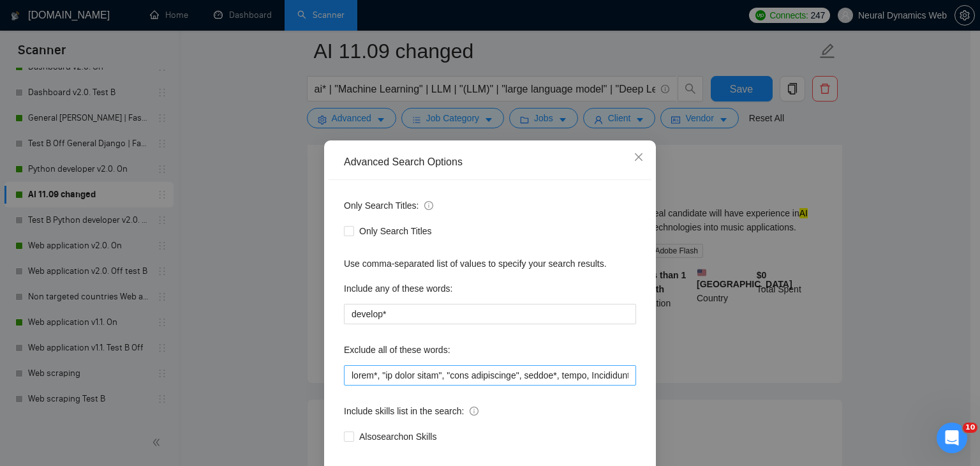 The image size is (980, 466). What do you see at coordinates (396, 350) in the screenshot?
I see `label: Exclude all of these words:` at bounding box center [396, 350].